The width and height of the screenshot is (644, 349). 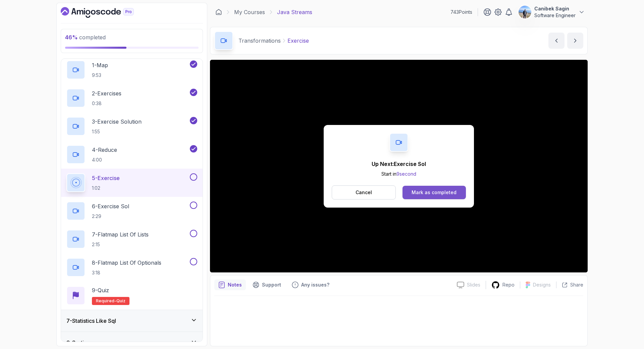 What do you see at coordinates (461, 12) in the screenshot?
I see `p: 743 Points` at bounding box center [461, 12].